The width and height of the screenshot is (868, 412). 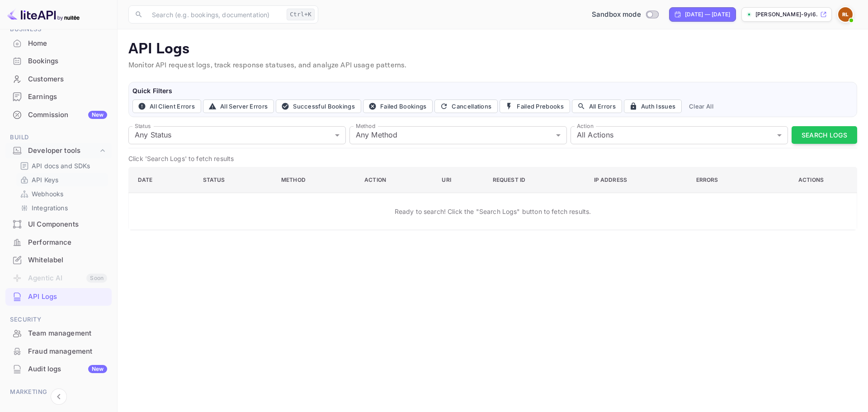 I want to click on span: Security, so click(x=58, y=320).